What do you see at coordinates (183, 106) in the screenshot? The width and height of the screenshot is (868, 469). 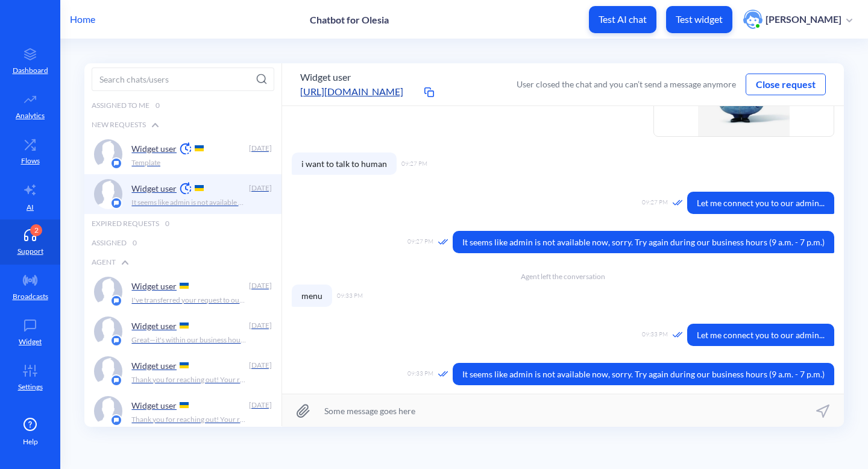 I see `div: Assigned to me` at bounding box center [183, 106].